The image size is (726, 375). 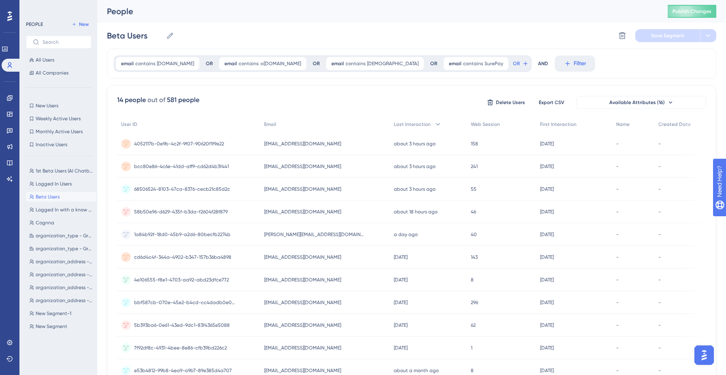 What do you see at coordinates (61, 171) in the screenshot?
I see `button: 1st Beta Users (AI Chatbot/Insights) Survey` at bounding box center [61, 171].